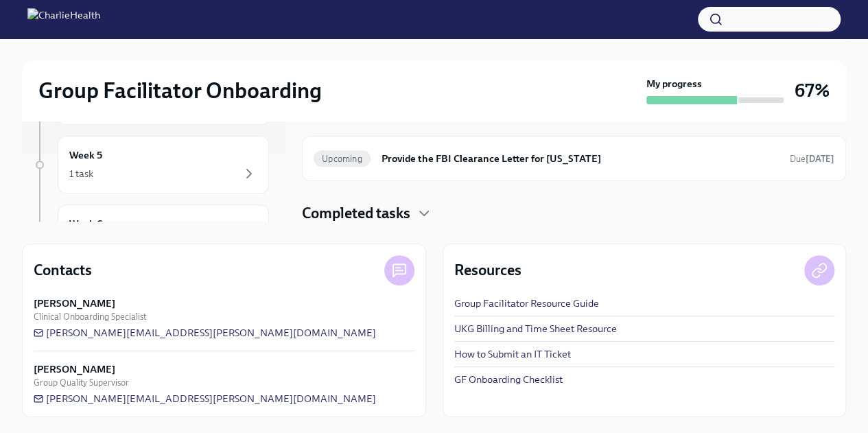  I want to click on h2: Group Facilitator Onboarding, so click(180, 90).